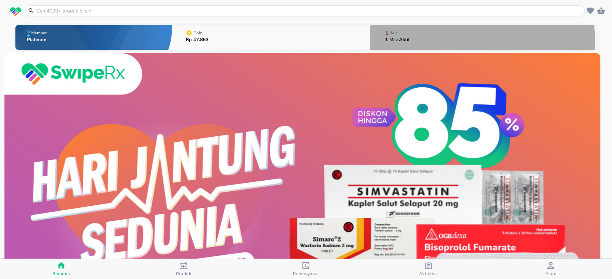  What do you see at coordinates (183, 269) in the screenshot?
I see `button: Produk` at bounding box center [183, 269].